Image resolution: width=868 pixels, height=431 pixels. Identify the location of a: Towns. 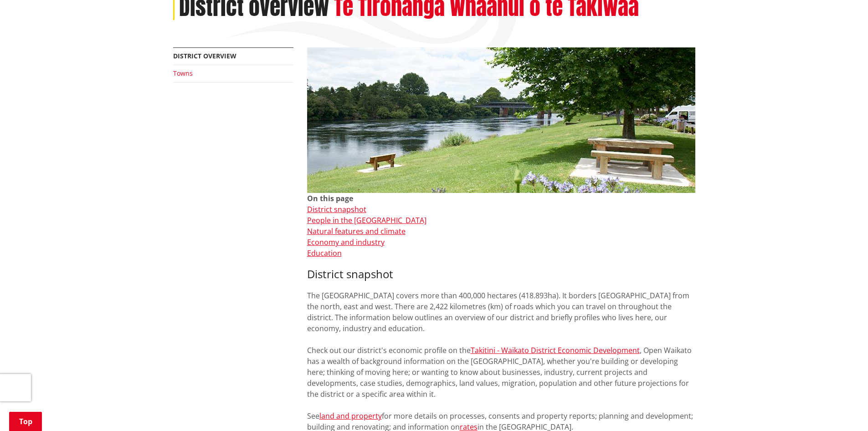
(182, 73).